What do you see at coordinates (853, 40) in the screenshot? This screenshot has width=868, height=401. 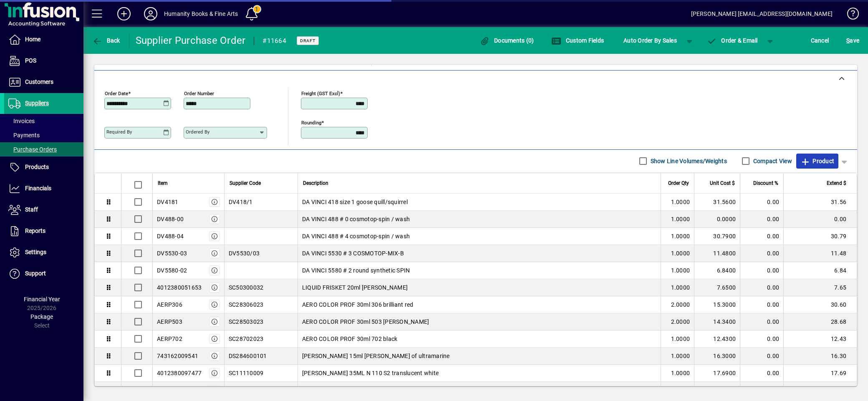 I see `span: ave` at bounding box center [853, 40].